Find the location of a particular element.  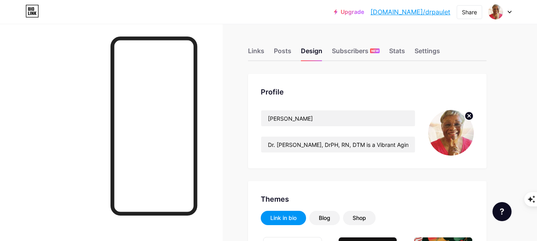

div: Posts is located at coordinates (283, 53).